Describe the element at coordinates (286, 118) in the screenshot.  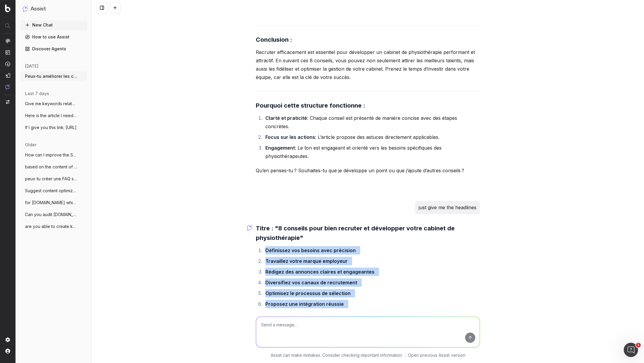
I see `strong: Clarté et praticité` at that location.